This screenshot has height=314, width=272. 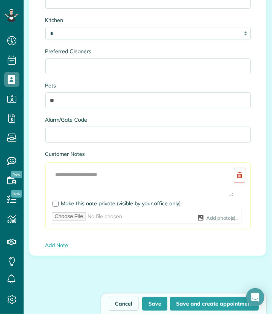 What do you see at coordinates (57, 246) in the screenshot?
I see `a: Add Note` at bounding box center [57, 246].